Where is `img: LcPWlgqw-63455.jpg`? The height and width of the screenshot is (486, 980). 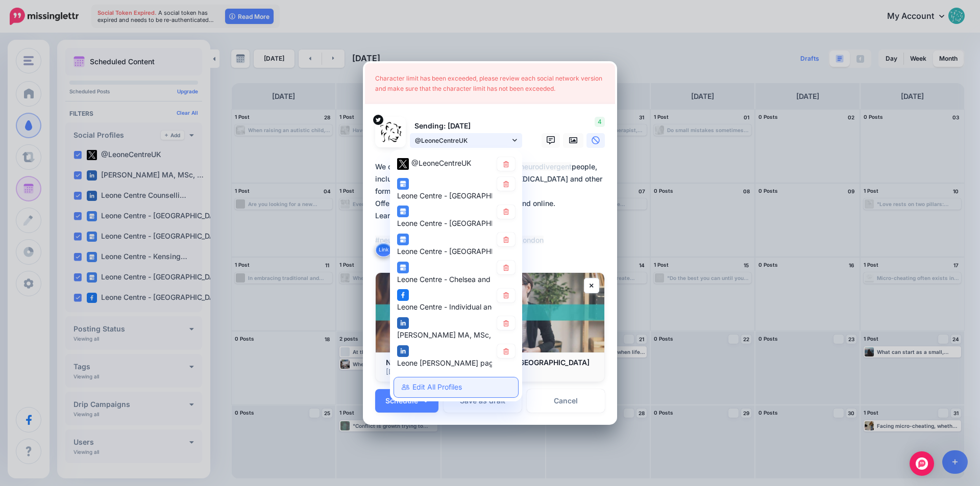 img: LcPWlgqw-63455.jpg is located at coordinates (391, 132).